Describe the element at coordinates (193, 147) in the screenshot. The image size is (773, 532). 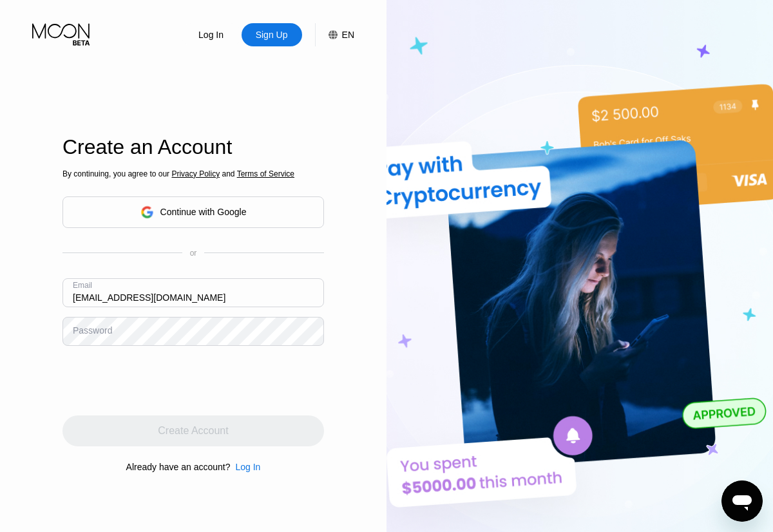
I see `div: Create an Account` at that location.